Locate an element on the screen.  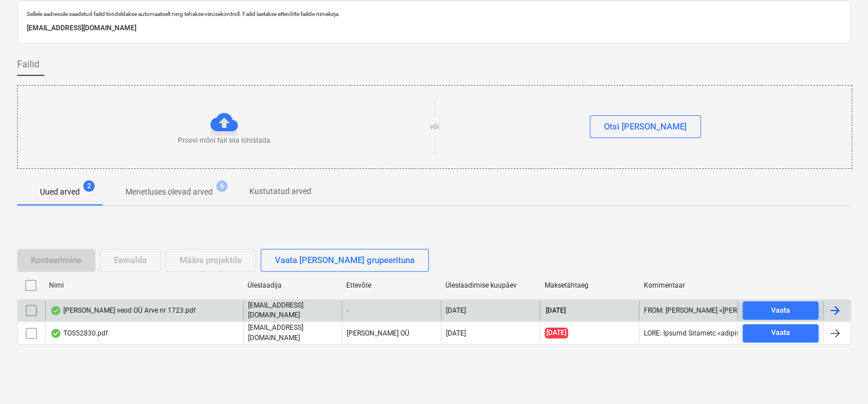
div: Kommentaar is located at coordinates (689, 285).